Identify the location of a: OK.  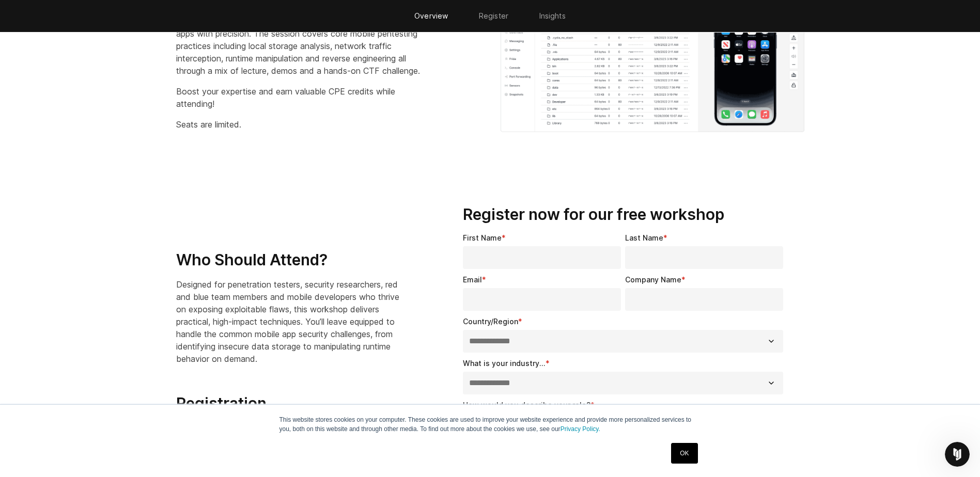
(684, 454).